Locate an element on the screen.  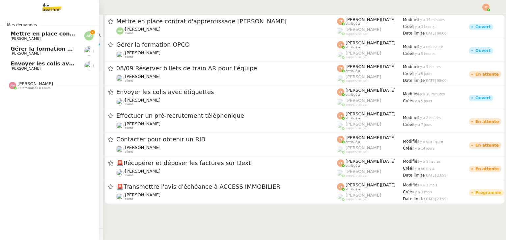
span: Récupérer et déposer les factures sur Dext is located at coordinates (226, 163).